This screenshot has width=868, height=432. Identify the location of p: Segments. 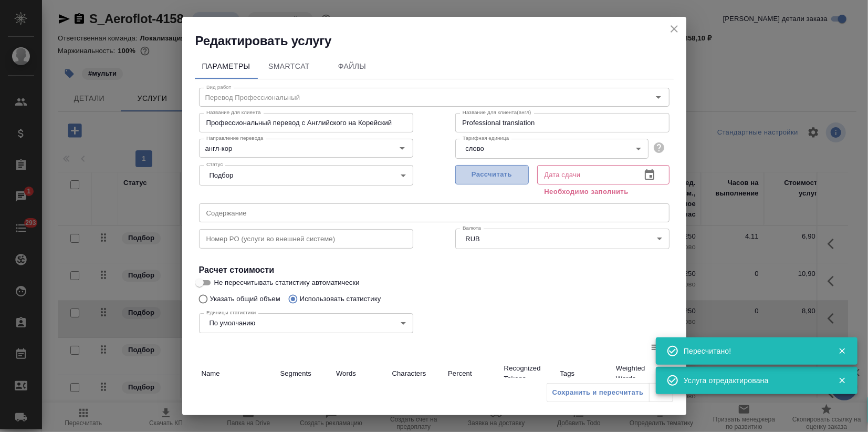
(306, 373).